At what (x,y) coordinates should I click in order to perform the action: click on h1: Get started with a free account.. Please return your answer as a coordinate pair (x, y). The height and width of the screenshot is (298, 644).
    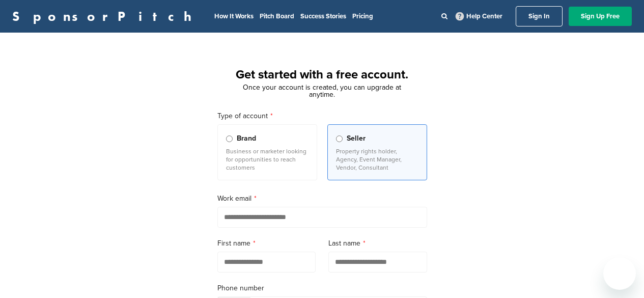
    Looking at the image, I should click on (322, 75).